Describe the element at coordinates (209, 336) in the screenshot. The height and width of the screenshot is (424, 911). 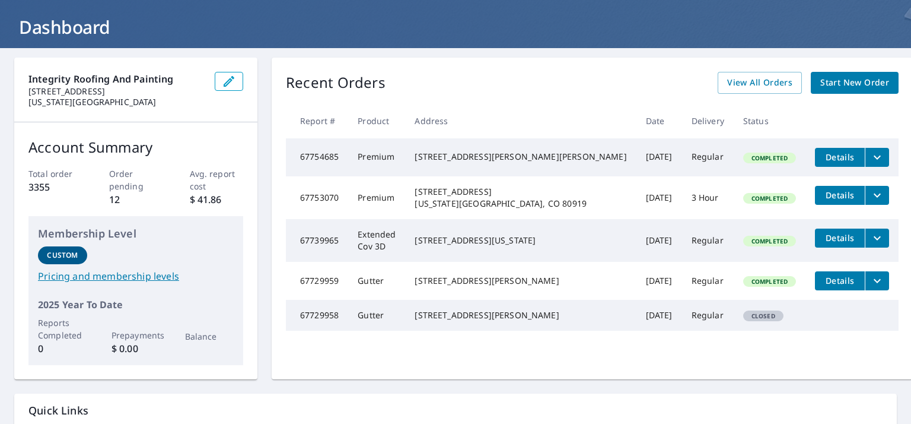
I see `p: Balance` at that location.